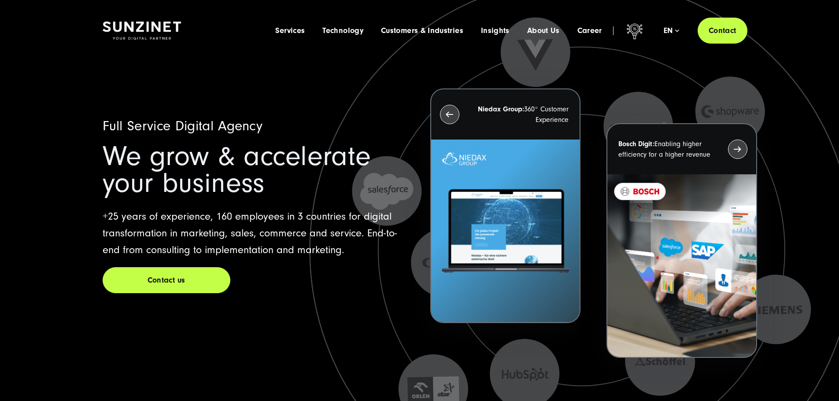 The height and width of the screenshot is (401, 839). I want to click on a: Customers & Industries, so click(422, 31).